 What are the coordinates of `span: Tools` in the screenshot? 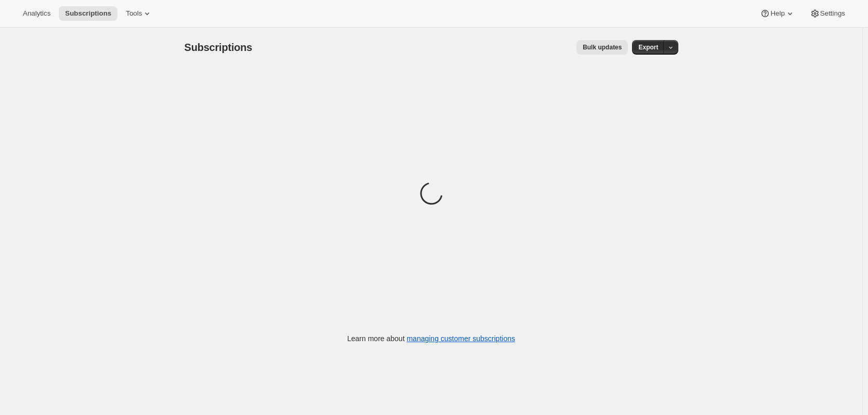 It's located at (134, 14).